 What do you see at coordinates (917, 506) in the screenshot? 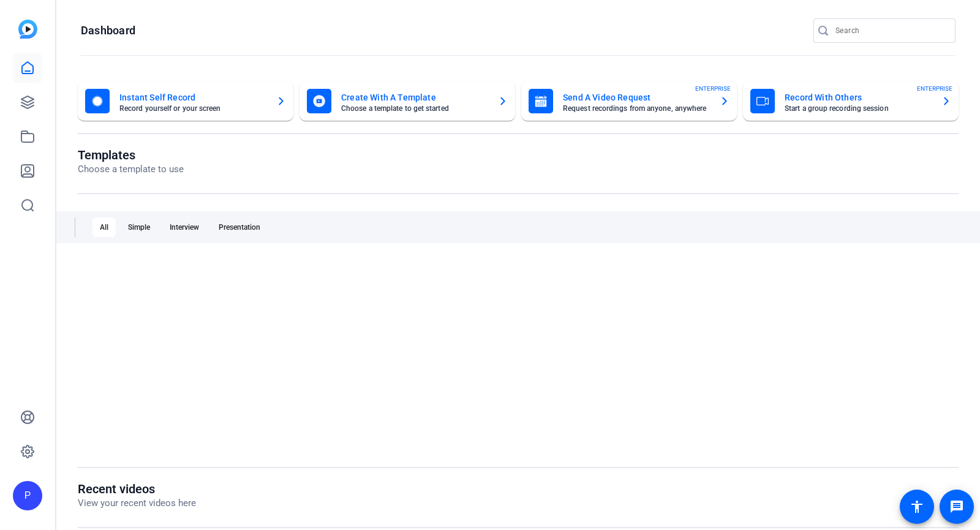
I see `mat-icon: accessibility` at bounding box center [917, 506].